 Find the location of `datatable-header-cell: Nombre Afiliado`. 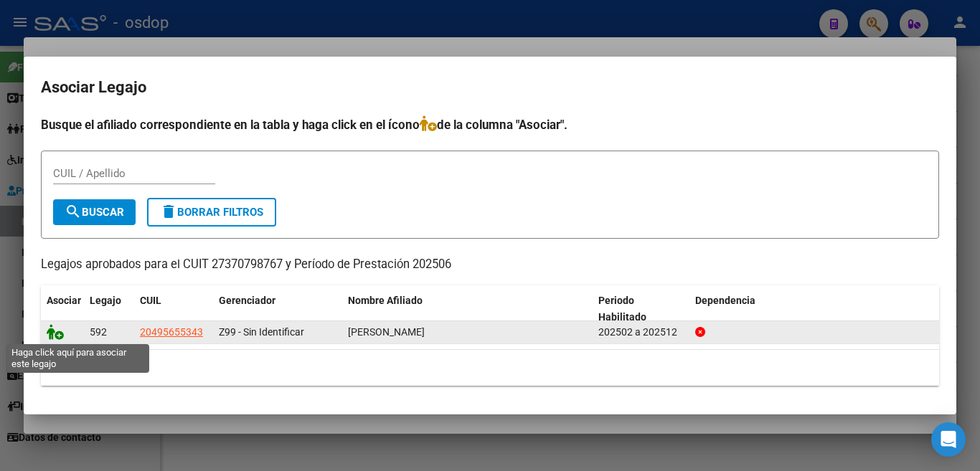

datatable-header-cell: Nombre Afiliado is located at coordinates (467, 309).